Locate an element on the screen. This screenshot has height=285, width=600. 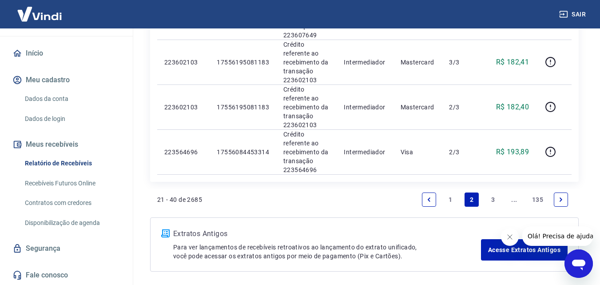
a: Fale conosco is located at coordinates (66, 275).